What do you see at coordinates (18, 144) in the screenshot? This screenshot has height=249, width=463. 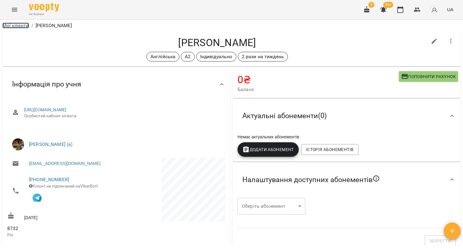 I see `img: Наливайко Максим (а)` at bounding box center [18, 144].